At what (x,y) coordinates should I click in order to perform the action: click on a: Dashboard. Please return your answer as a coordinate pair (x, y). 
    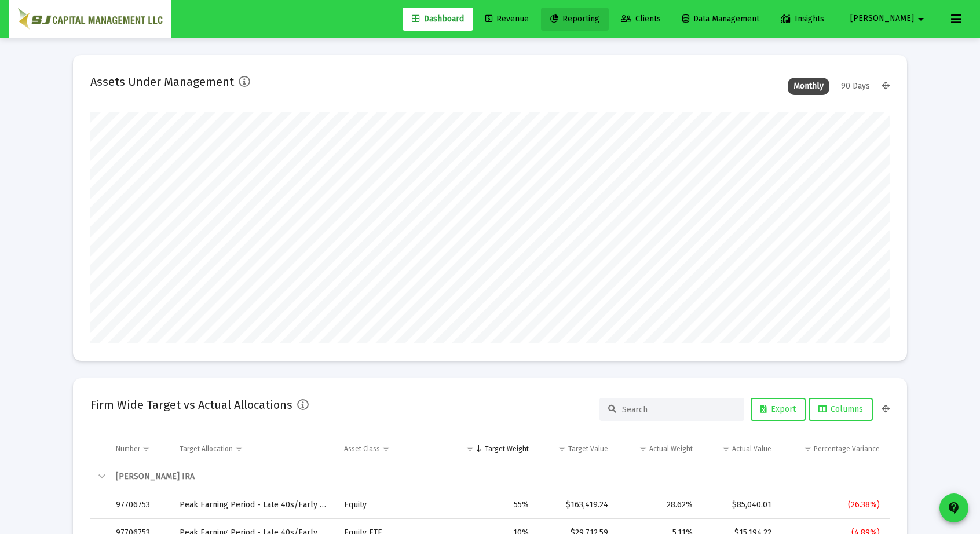
    Looking at the image, I should click on (438, 19).